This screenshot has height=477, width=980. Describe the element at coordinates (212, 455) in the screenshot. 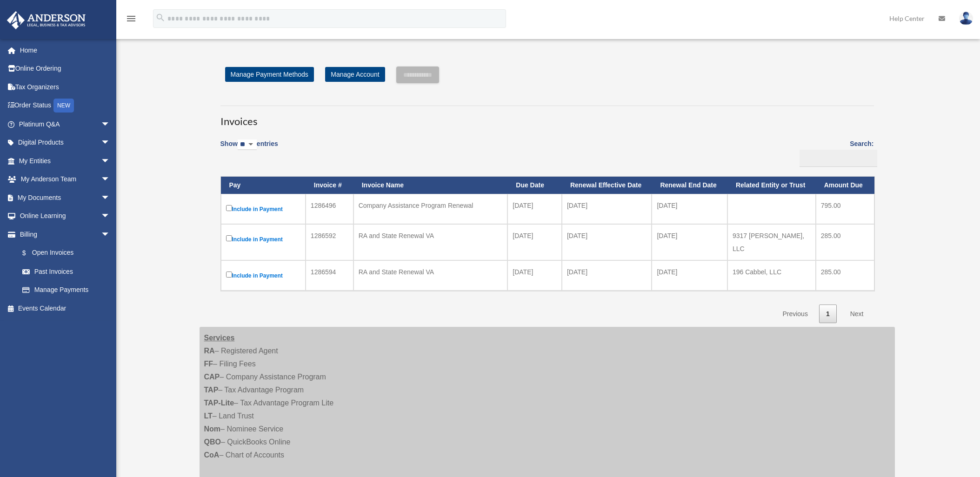

I see `strong: CoA` at that location.